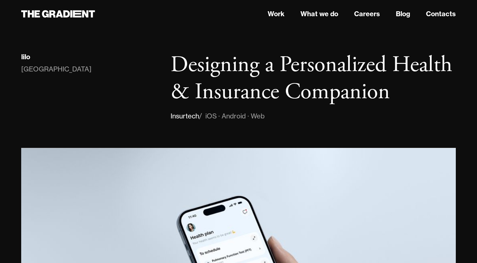 The height and width of the screenshot is (263, 477). What do you see at coordinates (313, 78) in the screenshot?
I see `h1: Designing a Personalized Health & Insurance Companion` at bounding box center [313, 78].